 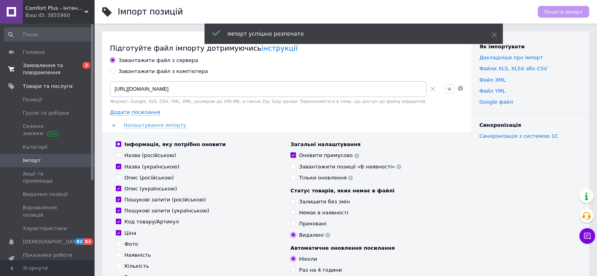 I want to click on div: Залишити без змін, so click(x=324, y=202).